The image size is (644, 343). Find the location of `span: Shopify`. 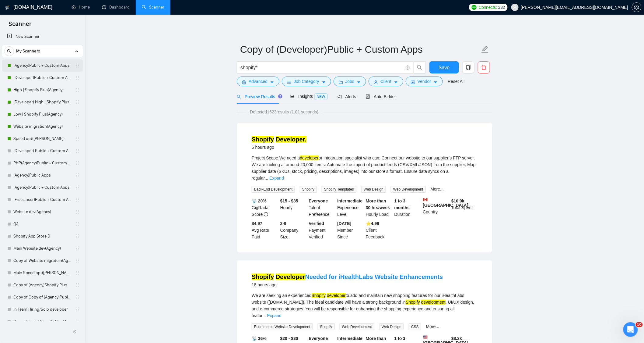

span: Shopify is located at coordinates (308, 189).